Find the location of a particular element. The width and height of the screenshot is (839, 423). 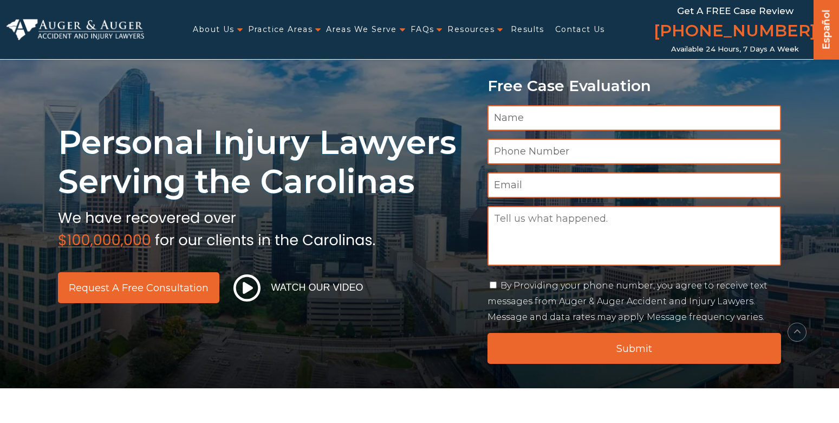

a: Auger & Auger Accident and Injury Lawyers Logo is located at coordinates (75, 29).